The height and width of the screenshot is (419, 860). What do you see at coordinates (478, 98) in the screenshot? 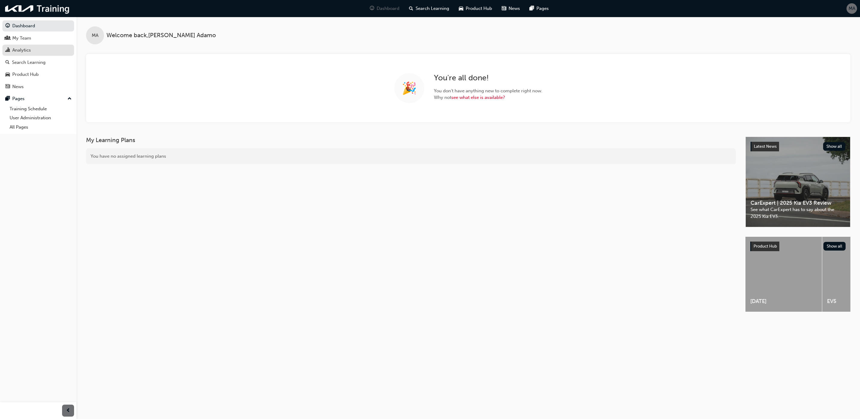
I see `a: see what else is available?` at bounding box center [478, 98].